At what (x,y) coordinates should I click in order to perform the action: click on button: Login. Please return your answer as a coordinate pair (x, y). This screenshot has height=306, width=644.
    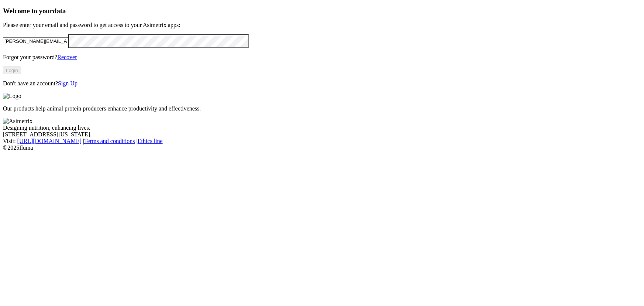
    Looking at the image, I should click on (12, 70).